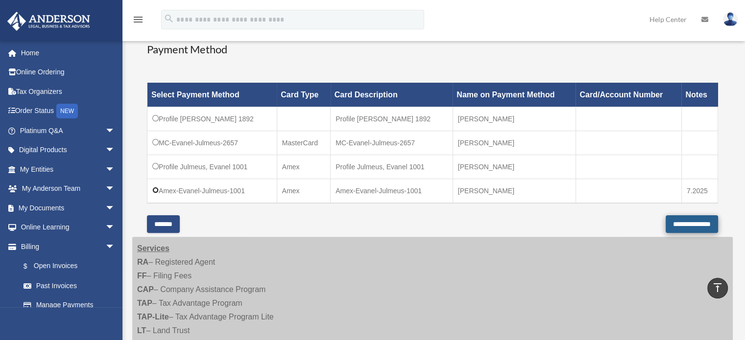 The width and height of the screenshot is (745, 340). What do you see at coordinates (67, 111) in the screenshot?
I see `div: NEW` at bounding box center [67, 111].